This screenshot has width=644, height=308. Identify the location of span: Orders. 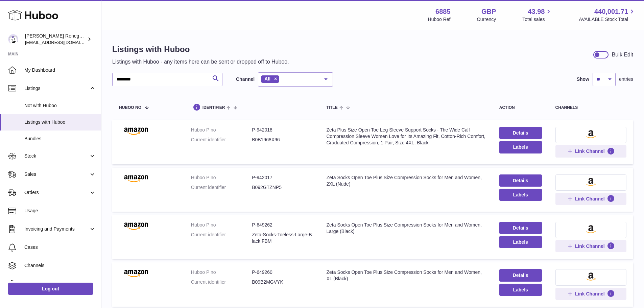
(57, 192).